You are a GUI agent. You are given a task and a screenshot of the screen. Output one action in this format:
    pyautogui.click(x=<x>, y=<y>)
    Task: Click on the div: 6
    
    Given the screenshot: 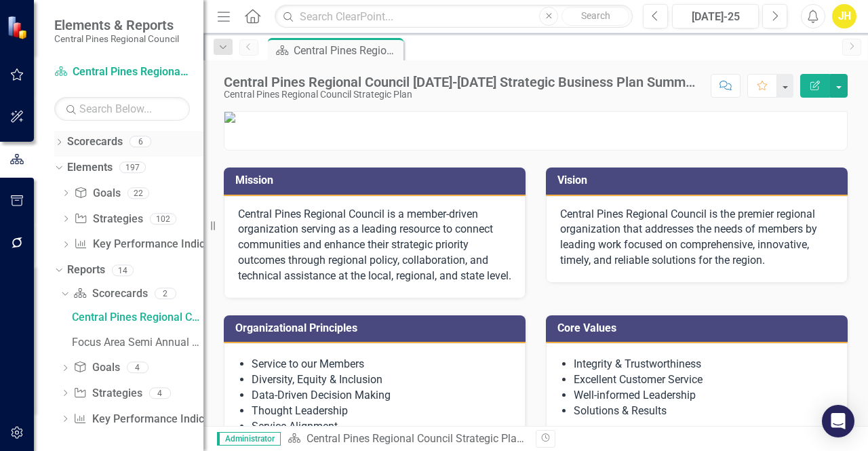 What is the action you would take?
    pyautogui.click(x=141, y=141)
    